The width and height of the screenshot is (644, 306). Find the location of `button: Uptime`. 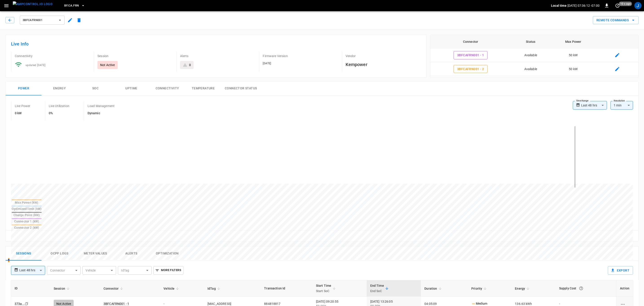

button: Uptime is located at coordinates (131, 89).